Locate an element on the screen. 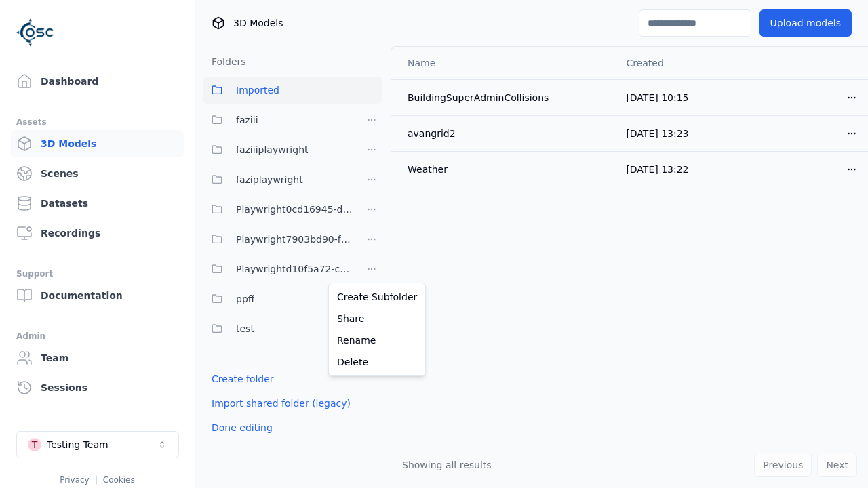 The image size is (868, 488). a: Rename is located at coordinates (377, 340).